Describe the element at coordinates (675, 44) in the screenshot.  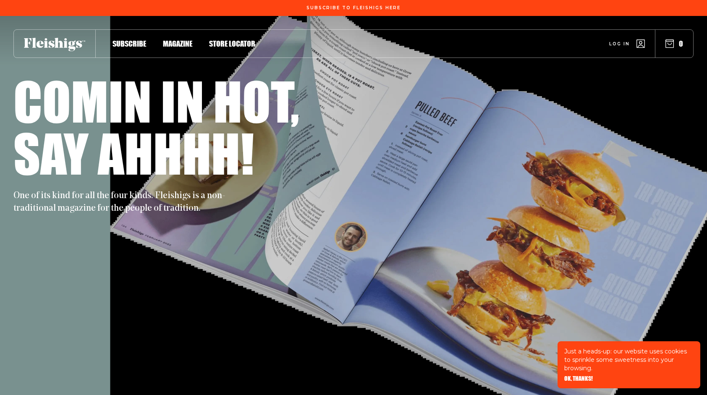
I see `button: 0` at that location.